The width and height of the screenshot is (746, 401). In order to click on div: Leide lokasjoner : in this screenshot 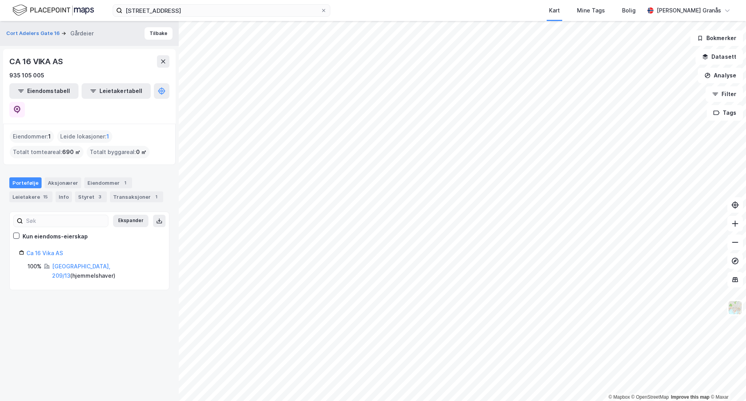, I will do `click(85, 136)`.